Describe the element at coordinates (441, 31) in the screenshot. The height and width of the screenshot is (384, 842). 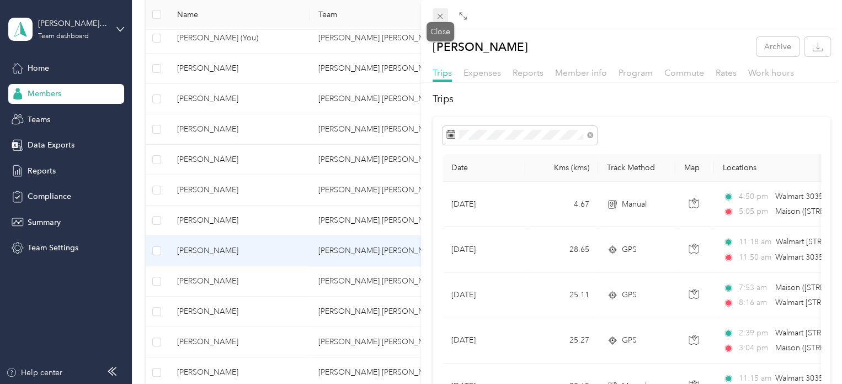
I see `div: Close` at that location.